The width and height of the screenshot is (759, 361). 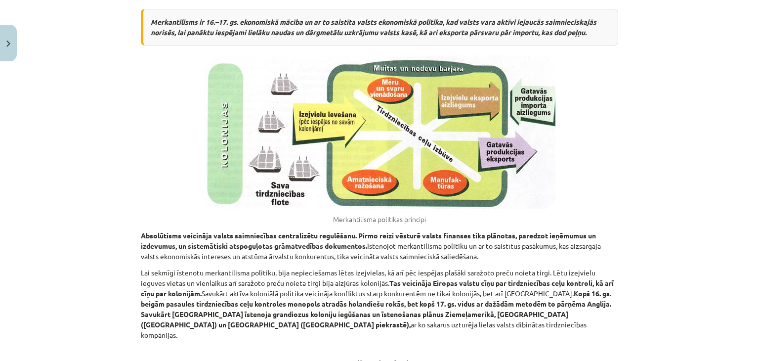 What do you see at coordinates (368, 240) in the screenshot?
I see `b: Absolūtisms veicināja valsts saimniecības centralizētu regulēšanu. Pirmo reizi vēsturē valsts fin...` at bounding box center [368, 240].